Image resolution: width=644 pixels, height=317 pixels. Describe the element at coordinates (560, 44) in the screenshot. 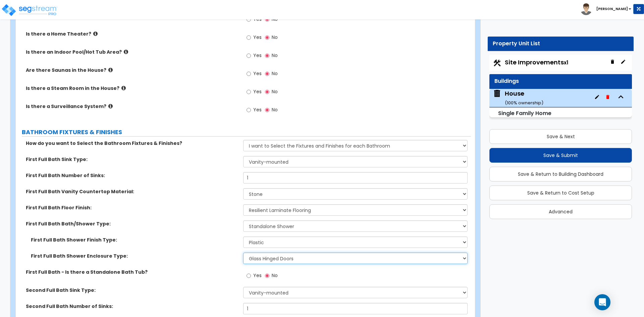

I see `div: Property Unit List` at that location.